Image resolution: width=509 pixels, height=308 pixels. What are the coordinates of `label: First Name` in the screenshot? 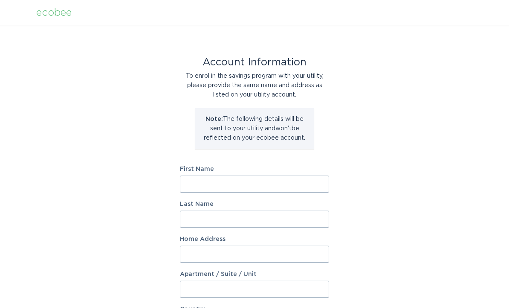 It's located at (255, 169).